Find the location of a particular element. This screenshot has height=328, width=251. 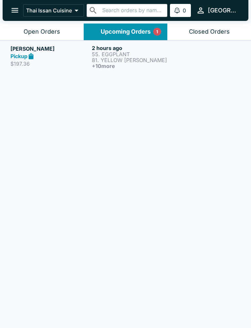

h6: 2 hours ago is located at coordinates (131, 48).